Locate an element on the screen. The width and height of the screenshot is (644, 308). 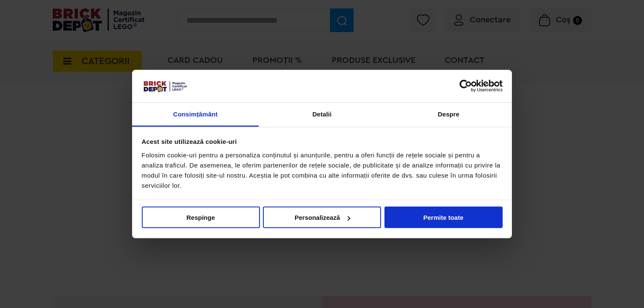
a: Despre is located at coordinates (449, 114).